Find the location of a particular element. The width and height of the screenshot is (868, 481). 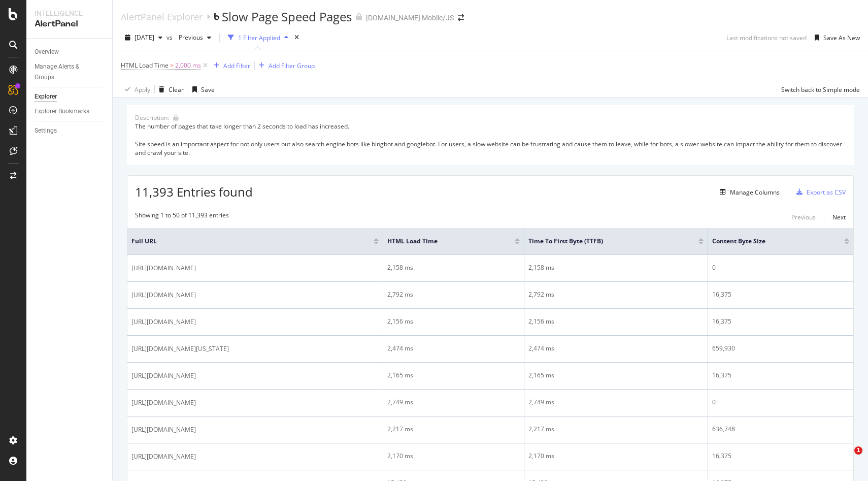

span: vs is located at coordinates (170, 37).